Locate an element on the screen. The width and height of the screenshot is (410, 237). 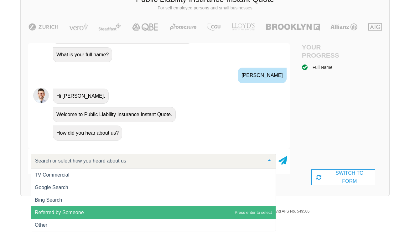
span: Google Search is located at coordinates (51, 187).